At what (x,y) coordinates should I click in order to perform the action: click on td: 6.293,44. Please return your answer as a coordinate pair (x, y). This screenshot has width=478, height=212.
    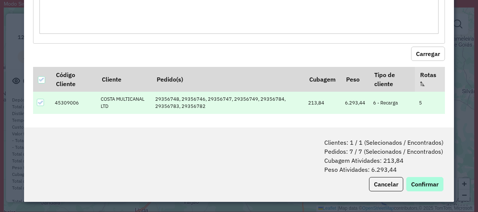
    Looking at the image, I should click on (354, 103).